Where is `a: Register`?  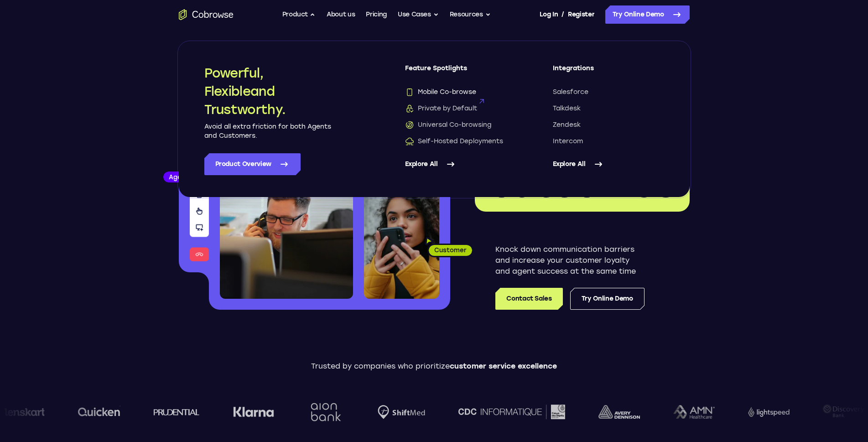
a: Register is located at coordinates (581, 15).